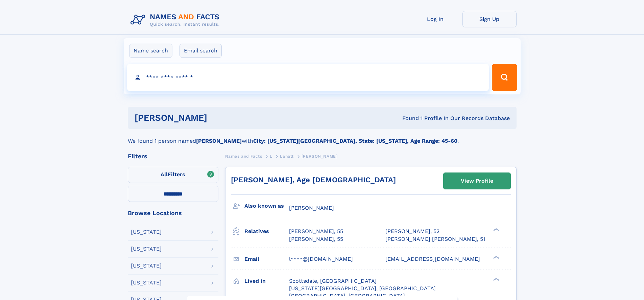 This screenshot has height=300, width=644. Describe the element at coordinates (173, 156) in the screenshot. I see `div: Filters` at that location.